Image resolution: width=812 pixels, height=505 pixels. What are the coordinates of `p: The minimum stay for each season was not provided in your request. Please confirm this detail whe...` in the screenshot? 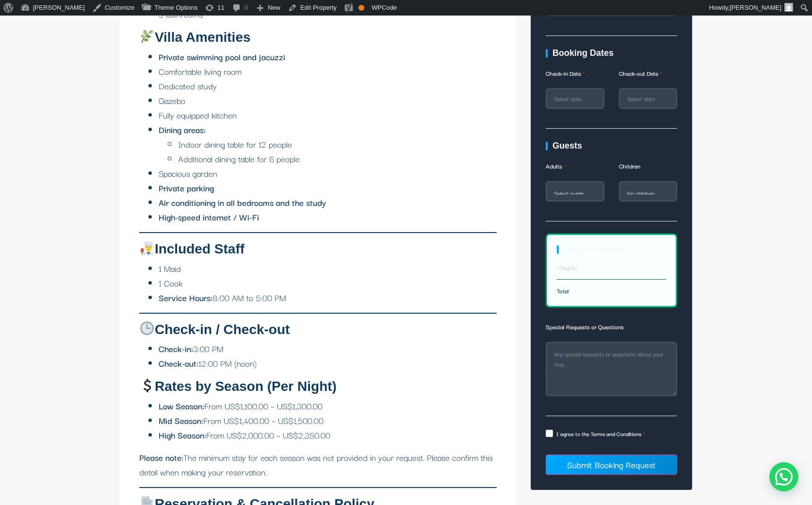 It's located at (318, 465).